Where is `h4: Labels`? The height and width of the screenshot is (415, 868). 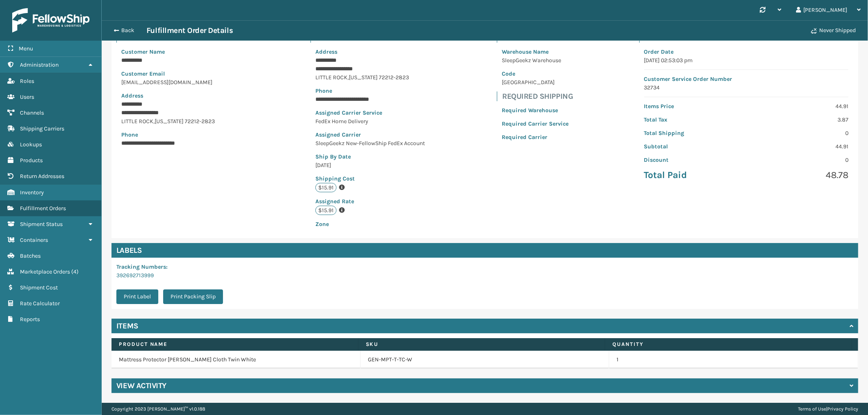
h4: Labels is located at coordinates (485, 250).